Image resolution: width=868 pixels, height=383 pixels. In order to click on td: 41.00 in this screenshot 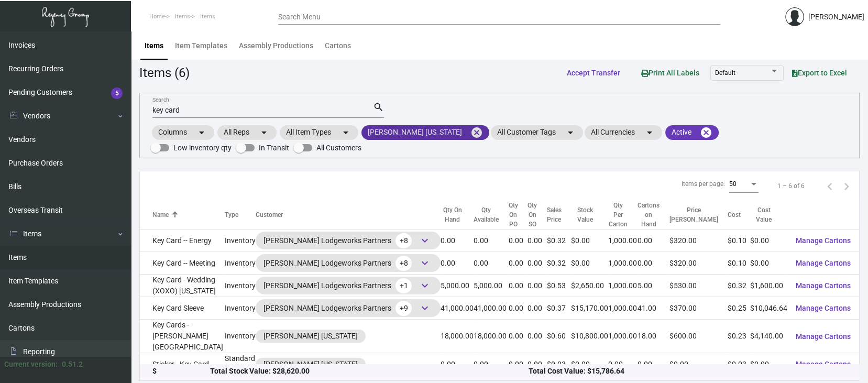, I will do `click(653, 308)`.